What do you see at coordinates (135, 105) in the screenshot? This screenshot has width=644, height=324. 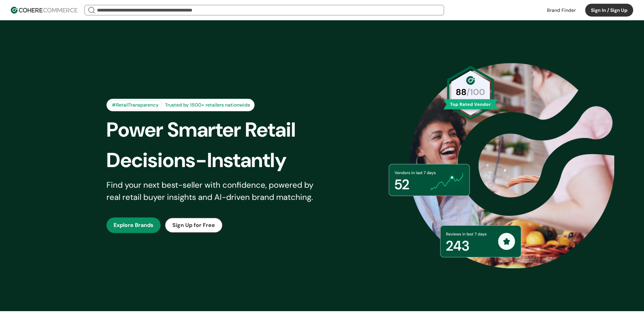 I see `div: #RetailTransparency` at bounding box center [135, 105].